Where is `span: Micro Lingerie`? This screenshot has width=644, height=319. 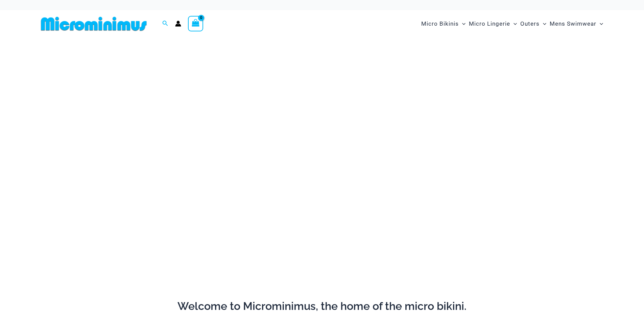 span: Micro Lingerie is located at coordinates (489, 23).